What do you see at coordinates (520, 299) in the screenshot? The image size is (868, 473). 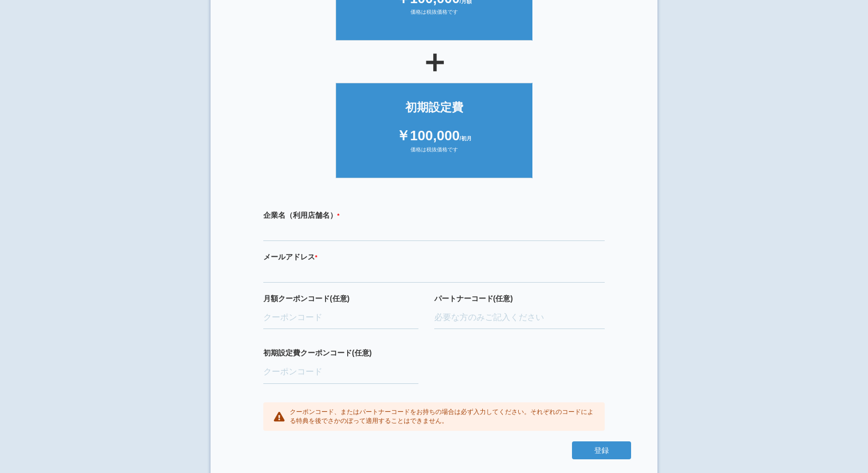 I see `label: パートナーコード(任意)` at bounding box center [520, 299].